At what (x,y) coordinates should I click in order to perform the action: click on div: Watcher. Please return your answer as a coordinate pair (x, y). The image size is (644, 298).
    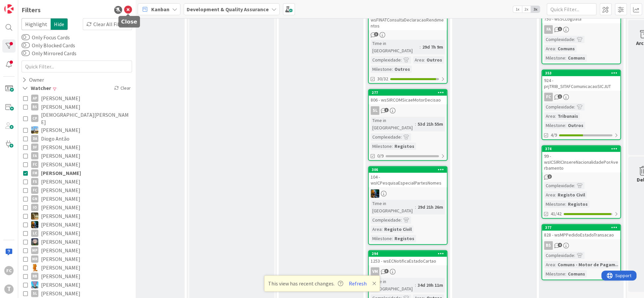
    Looking at the image, I should click on (36, 88).